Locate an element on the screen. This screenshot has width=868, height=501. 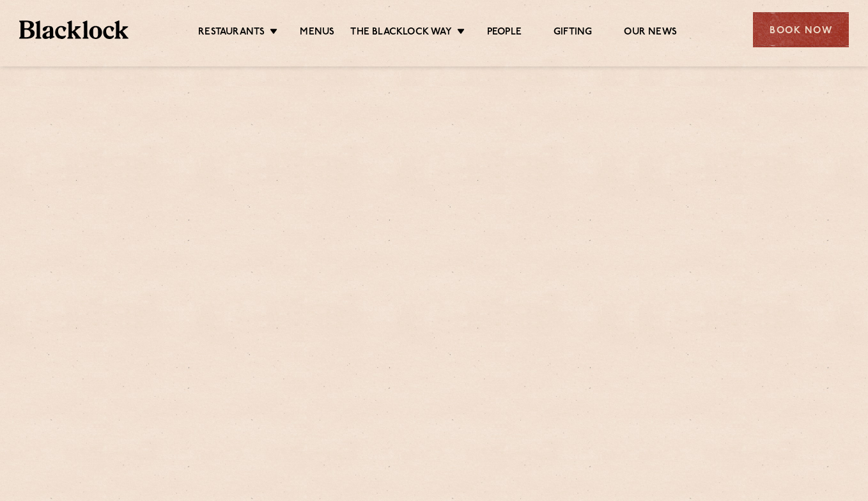
a: Gifting is located at coordinates (573, 34).